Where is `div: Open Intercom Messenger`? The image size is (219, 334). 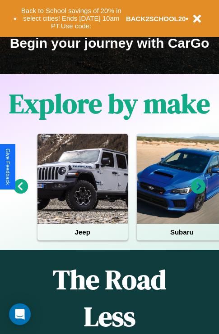 div: Open Intercom Messenger is located at coordinates (20, 314).